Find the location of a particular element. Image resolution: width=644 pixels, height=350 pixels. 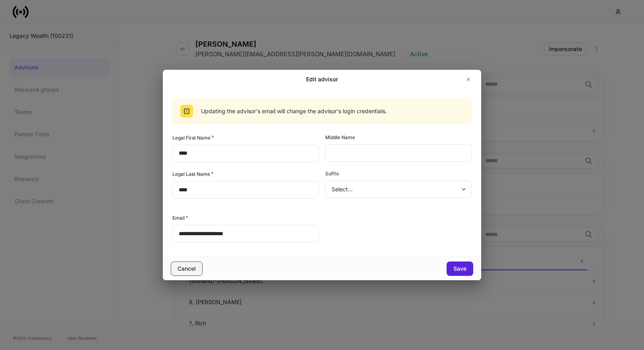

h2: Edit advisor is located at coordinates (322, 79).